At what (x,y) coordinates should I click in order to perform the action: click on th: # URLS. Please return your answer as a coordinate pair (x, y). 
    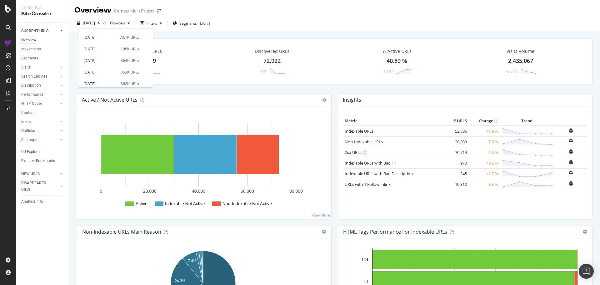
    Looking at the image, I should click on (456, 121).